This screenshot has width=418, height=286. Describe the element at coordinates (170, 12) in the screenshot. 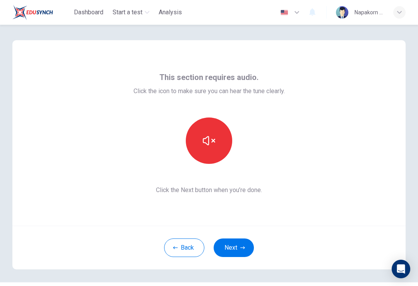

I see `button: Analysis` at that location.